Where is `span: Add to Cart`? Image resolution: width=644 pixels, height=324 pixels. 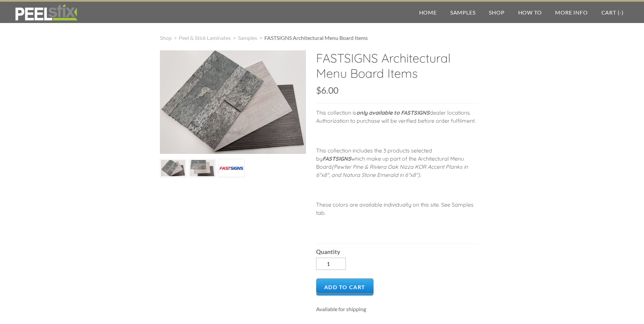 span: Add to Cart is located at coordinates (345, 287).